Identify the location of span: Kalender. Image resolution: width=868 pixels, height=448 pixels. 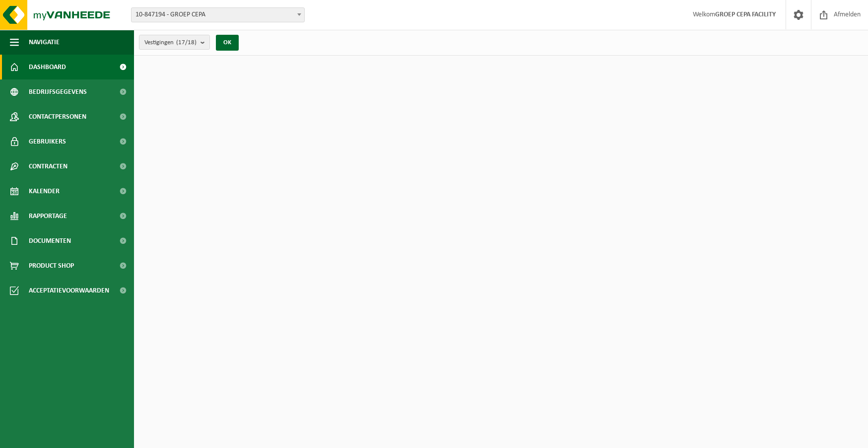
(45, 191).